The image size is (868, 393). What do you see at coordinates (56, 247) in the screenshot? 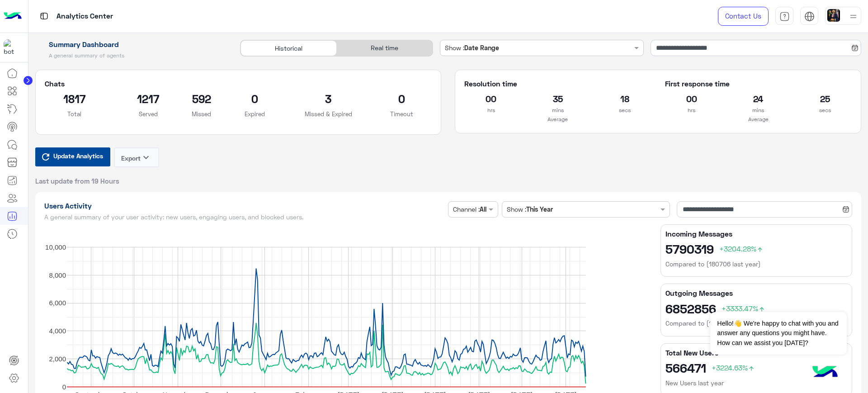
I see `text: 10,000` at bounding box center [56, 247].